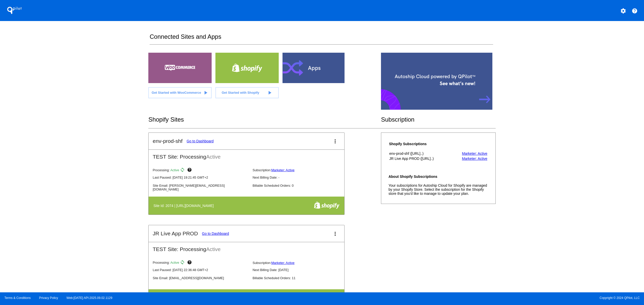  Describe the element at coordinates (483, 298) in the screenshot. I see `span: Copyright © 2024 QPilot, LLC` at that location.